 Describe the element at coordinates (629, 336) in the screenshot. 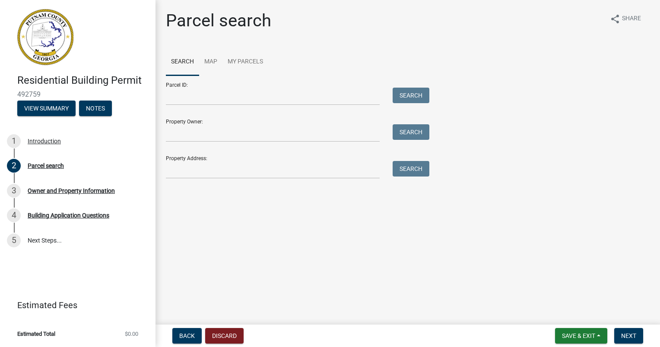

I see `button: Next` at that location.